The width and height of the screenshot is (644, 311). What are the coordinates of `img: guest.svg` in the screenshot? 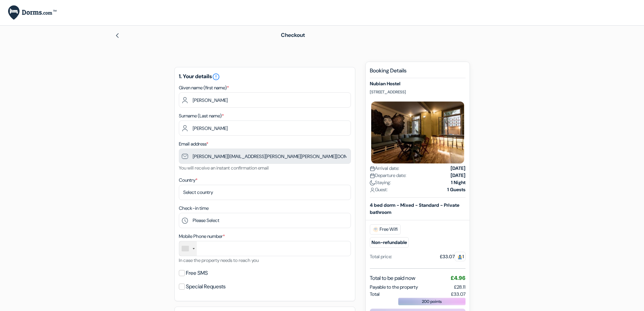 It's located at (460, 257).